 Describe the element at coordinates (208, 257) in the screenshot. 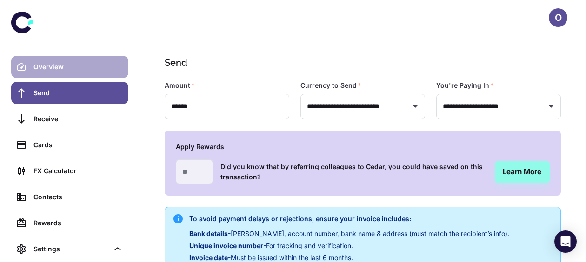

I see `span: Invoice date` at that location.